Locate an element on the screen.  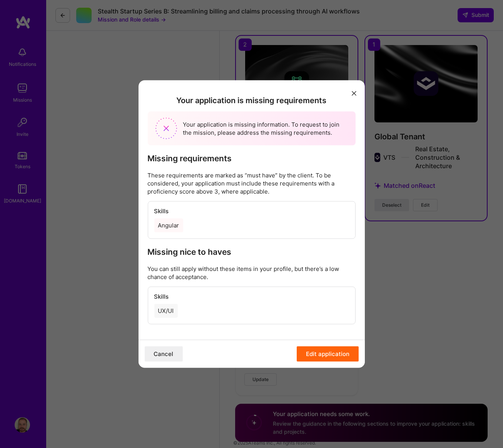
h3: Missing requirements is located at coordinates (252, 158).